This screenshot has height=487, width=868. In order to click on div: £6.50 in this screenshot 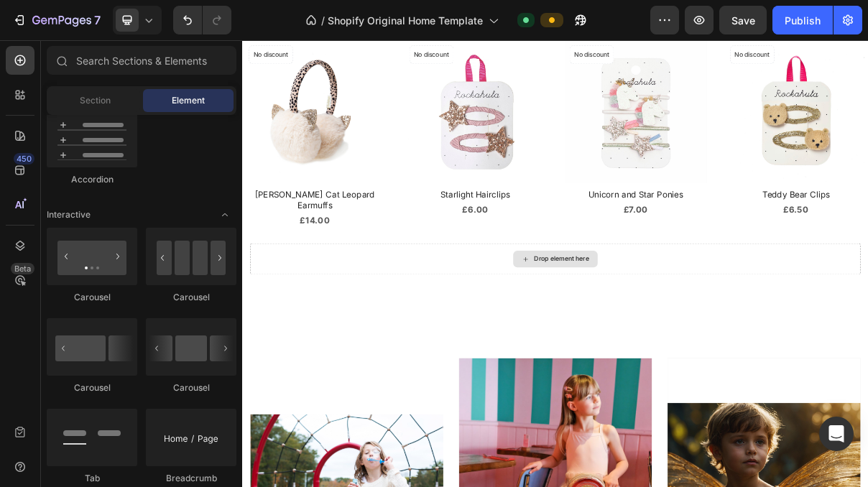, I will do `click(762, 233)`.